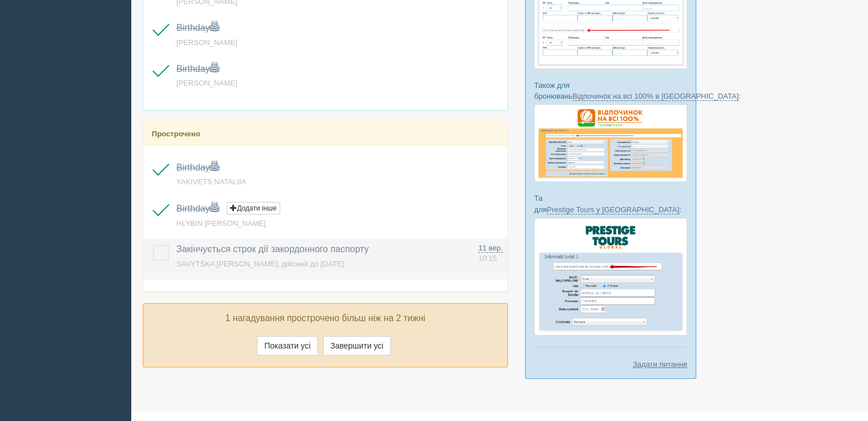 The image size is (868, 421). I want to click on a: 11 вер. 10:15, so click(490, 253).